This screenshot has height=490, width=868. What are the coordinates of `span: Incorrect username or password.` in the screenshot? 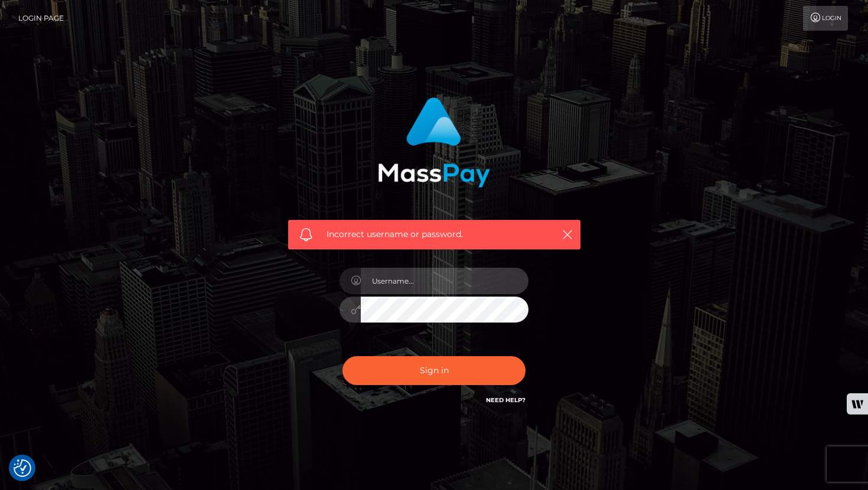 It's located at (434, 234).